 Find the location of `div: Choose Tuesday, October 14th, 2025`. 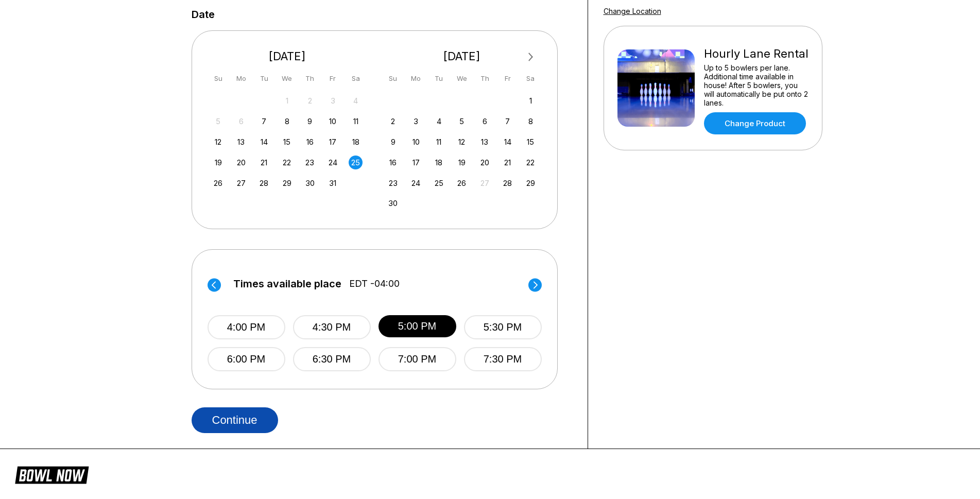

div: Choose Tuesday, October 14th, 2025 is located at coordinates (264, 141).